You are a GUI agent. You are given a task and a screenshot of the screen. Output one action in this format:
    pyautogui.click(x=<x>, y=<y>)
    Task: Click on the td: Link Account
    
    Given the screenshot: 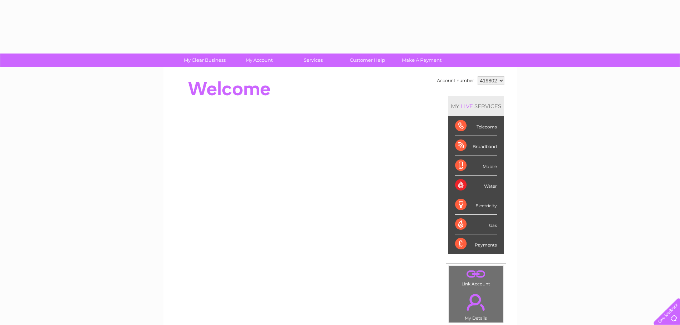 What is the action you would take?
    pyautogui.click(x=476, y=277)
    